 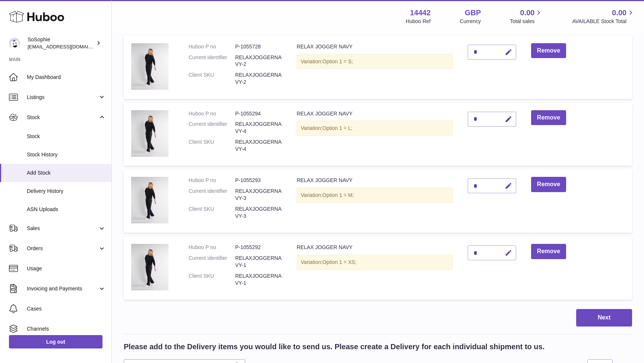 I want to click on span: AVAILABLE Stock Total, so click(x=603, y=21).